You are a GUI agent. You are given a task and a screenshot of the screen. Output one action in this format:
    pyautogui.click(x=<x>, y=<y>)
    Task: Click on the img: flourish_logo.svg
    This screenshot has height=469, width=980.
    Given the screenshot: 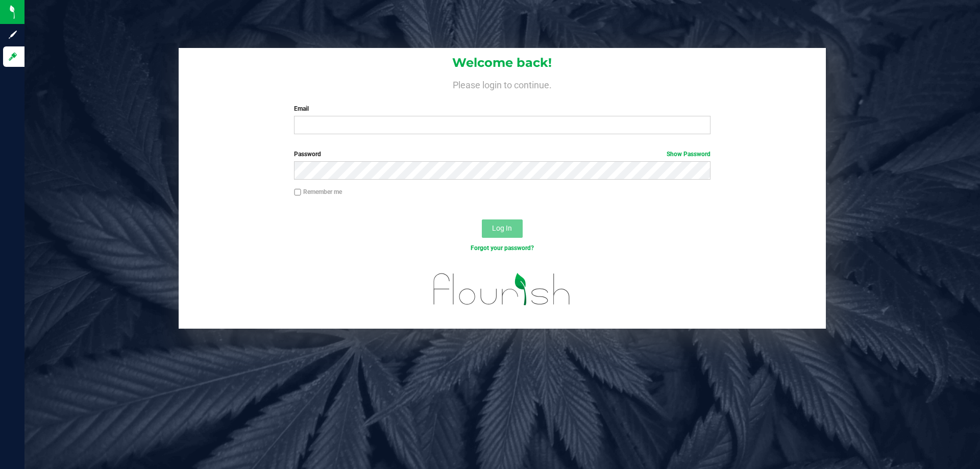 What is the action you would take?
    pyautogui.click(x=502, y=289)
    